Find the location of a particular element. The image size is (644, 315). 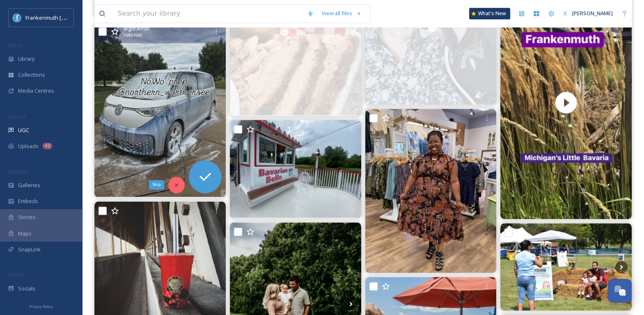

input: Search your library is located at coordinates (208, 14).